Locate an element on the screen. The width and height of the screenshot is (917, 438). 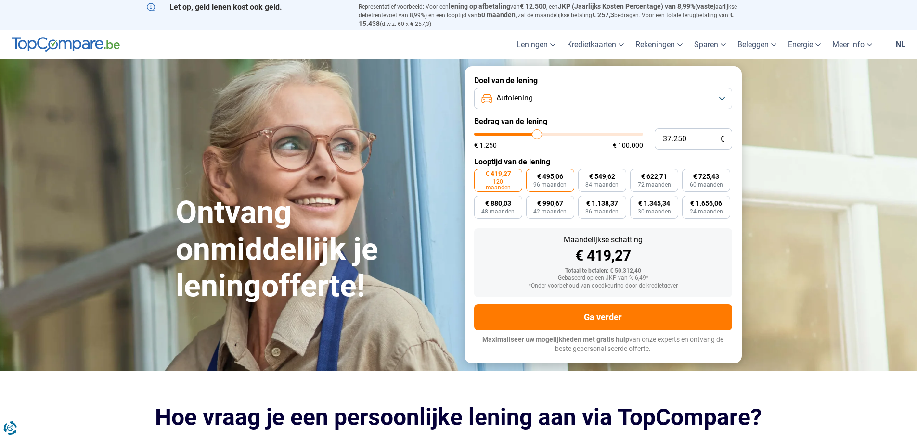
span: vaste is located at coordinates (705, 6).